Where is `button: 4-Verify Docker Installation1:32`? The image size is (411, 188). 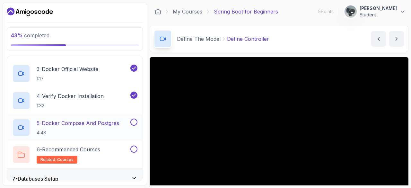 button: 4-Verify Docker Installation1:32 is located at coordinates (75, 100).